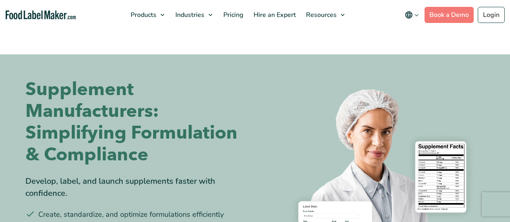 The height and width of the screenshot is (222, 510). Describe the element at coordinates (137, 122) in the screenshot. I see `h1: Supplement Manufacturers: Simplifying Formulation & Compliance` at that location.